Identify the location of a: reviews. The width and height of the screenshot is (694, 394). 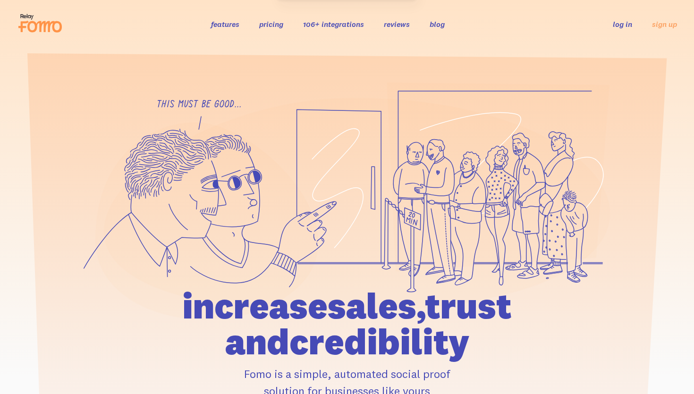
(397, 24).